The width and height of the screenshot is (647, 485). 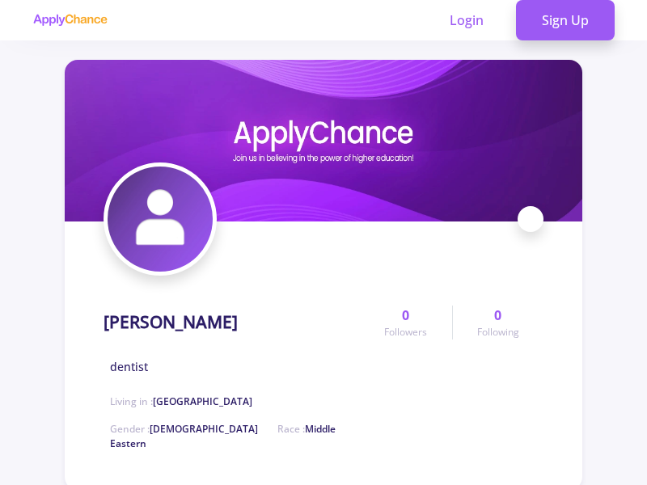 I want to click on span: Race :, so click(x=222, y=436).